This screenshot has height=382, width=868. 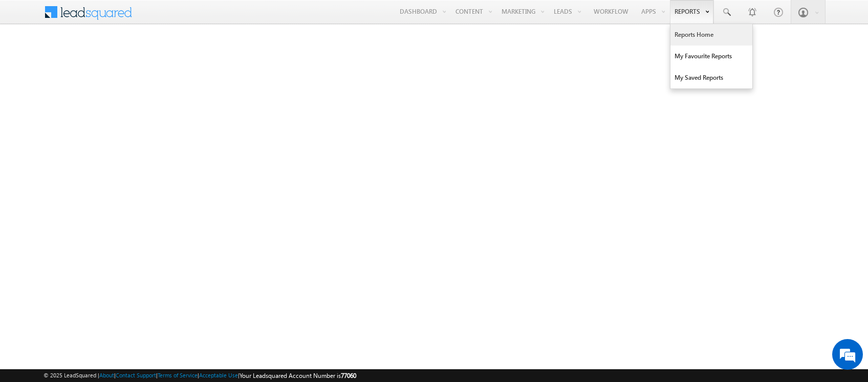 What do you see at coordinates (348, 375) in the screenshot?
I see `span: 77060` at bounding box center [348, 375].